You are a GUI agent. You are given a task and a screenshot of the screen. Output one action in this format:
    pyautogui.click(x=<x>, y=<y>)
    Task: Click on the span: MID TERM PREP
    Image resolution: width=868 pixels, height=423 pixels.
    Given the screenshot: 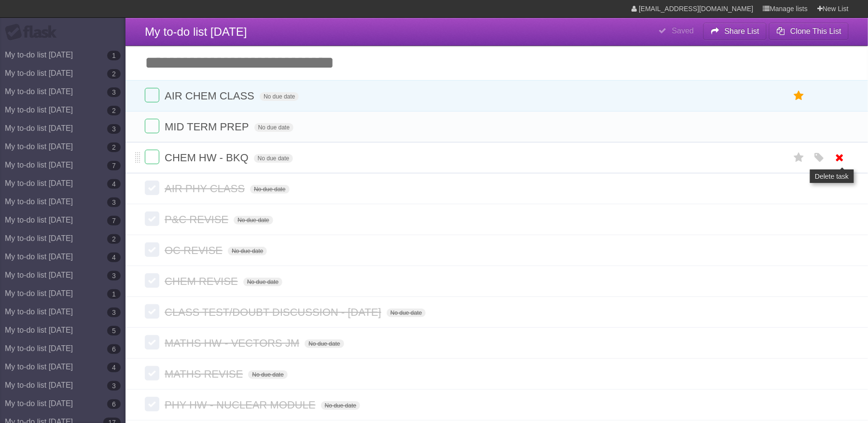 What is the action you would take?
    pyautogui.click(x=207, y=126)
    